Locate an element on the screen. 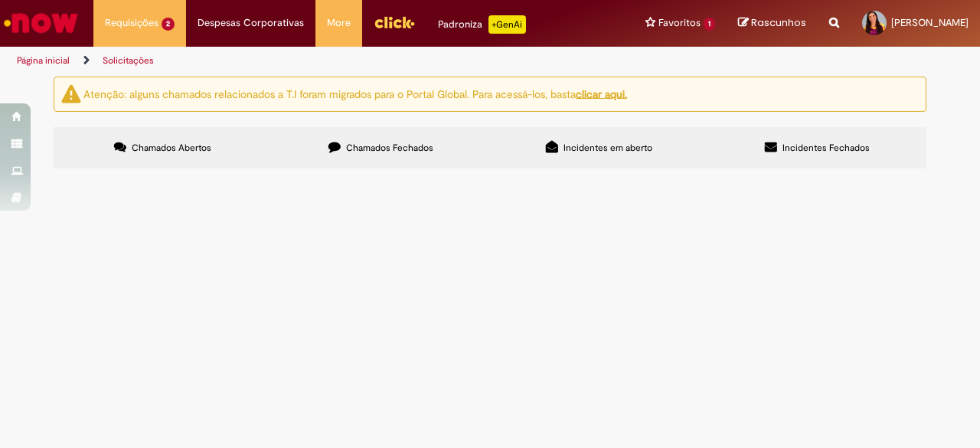 The width and height of the screenshot is (980, 448). ul: Trilhas de página is located at coordinates (326, 61).